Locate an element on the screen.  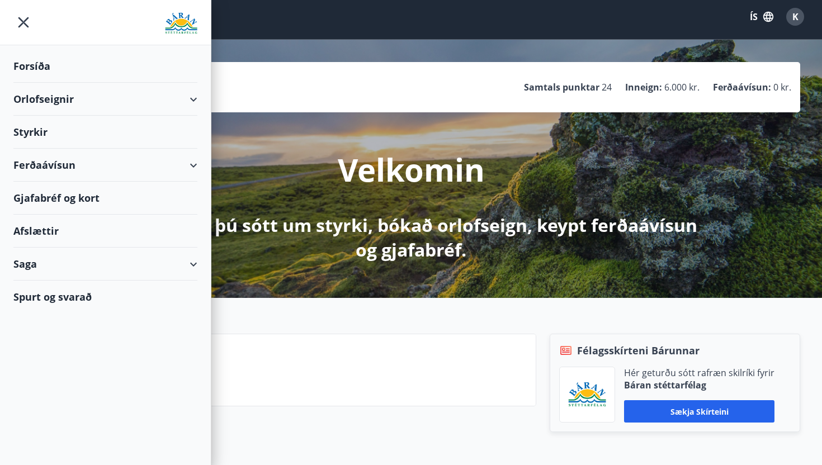
p: Hér getur þú sótt um styrki, bókað orlofseign, keypt ferðaávísun og gjafabréf. is located at coordinates (411, 238).